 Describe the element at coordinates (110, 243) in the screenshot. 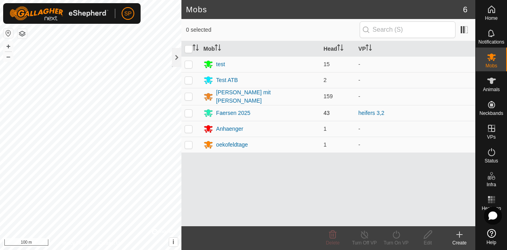

I see `a: Contact Us` at that location.